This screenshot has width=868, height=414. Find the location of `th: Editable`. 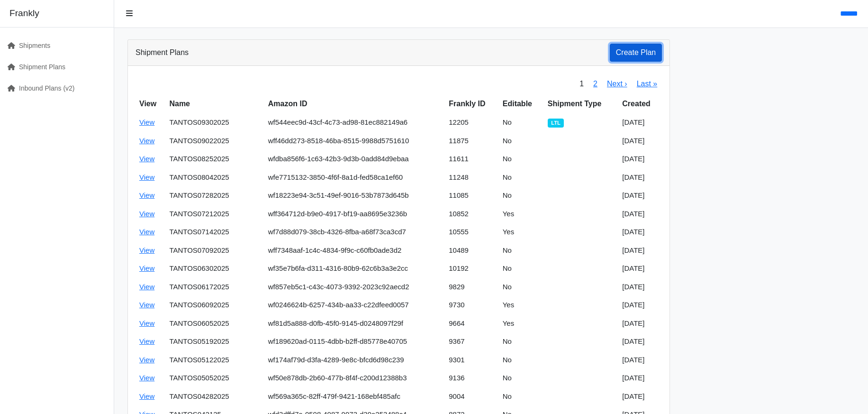

th: Editable is located at coordinates (521, 104).